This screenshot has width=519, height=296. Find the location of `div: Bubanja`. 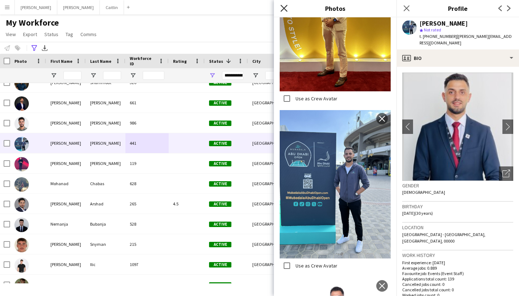

div: Bubanja is located at coordinates (106, 224).